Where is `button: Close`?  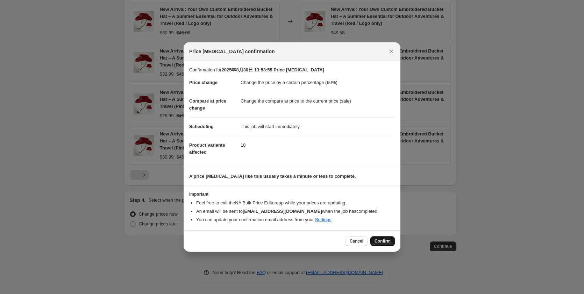
button: Close is located at coordinates (391, 51).